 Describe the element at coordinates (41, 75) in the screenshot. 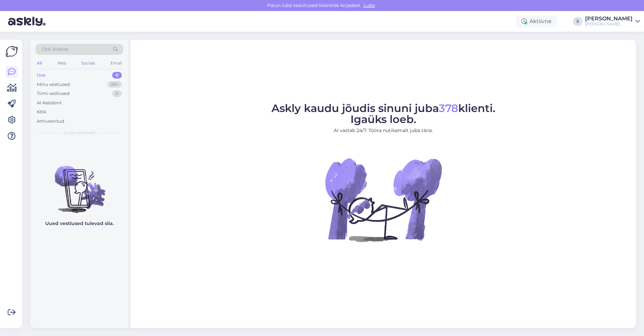

I see `div: Uus` at that location.